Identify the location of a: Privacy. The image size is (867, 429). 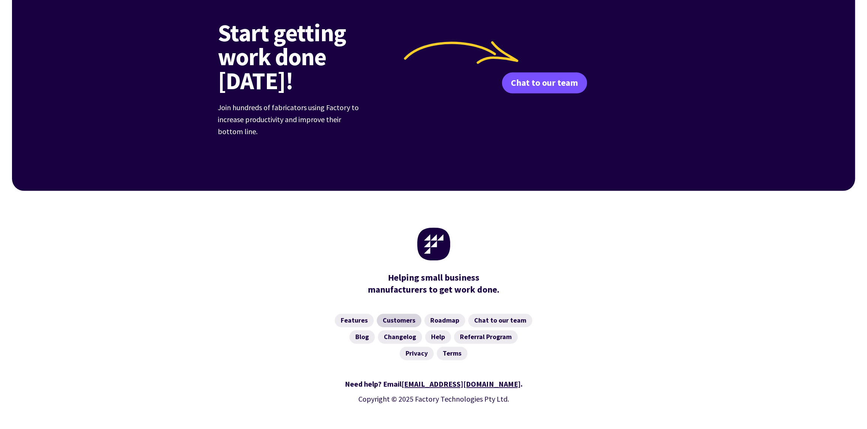
(416, 353).